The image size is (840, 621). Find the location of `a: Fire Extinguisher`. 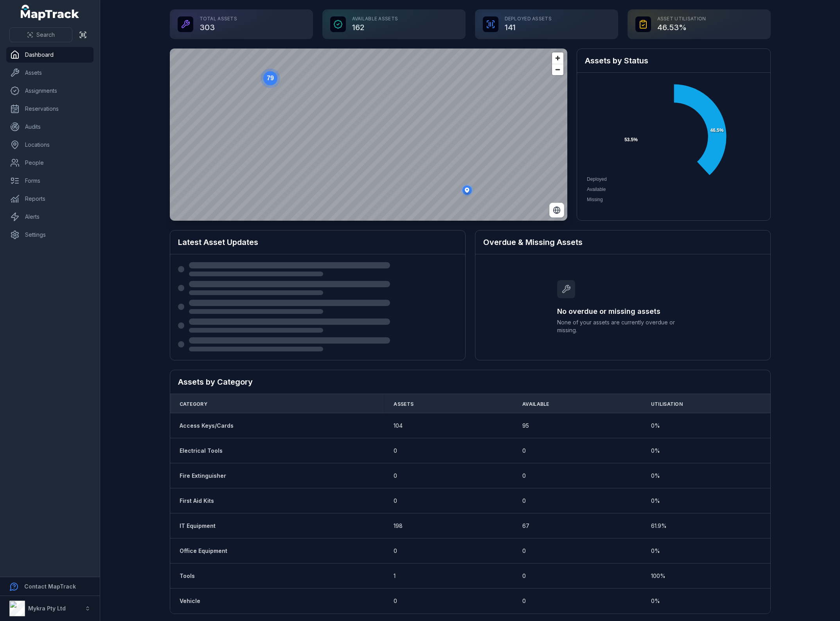

a: Fire Extinguisher is located at coordinates (203, 476).